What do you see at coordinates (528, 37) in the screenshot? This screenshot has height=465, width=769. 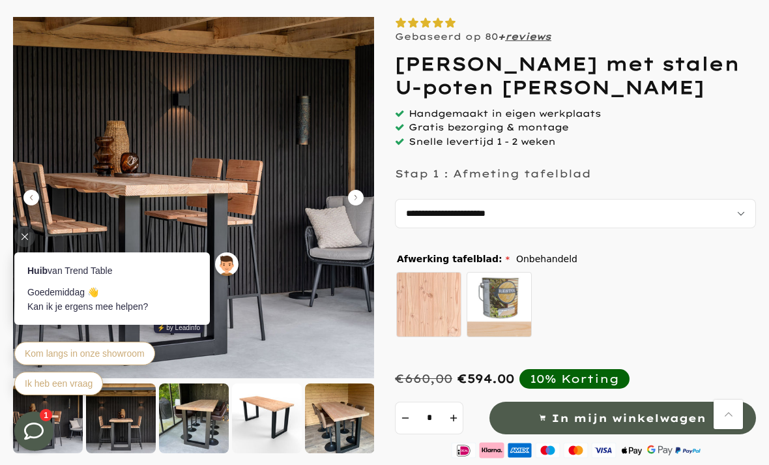 I see `u: reviews` at bounding box center [528, 37].